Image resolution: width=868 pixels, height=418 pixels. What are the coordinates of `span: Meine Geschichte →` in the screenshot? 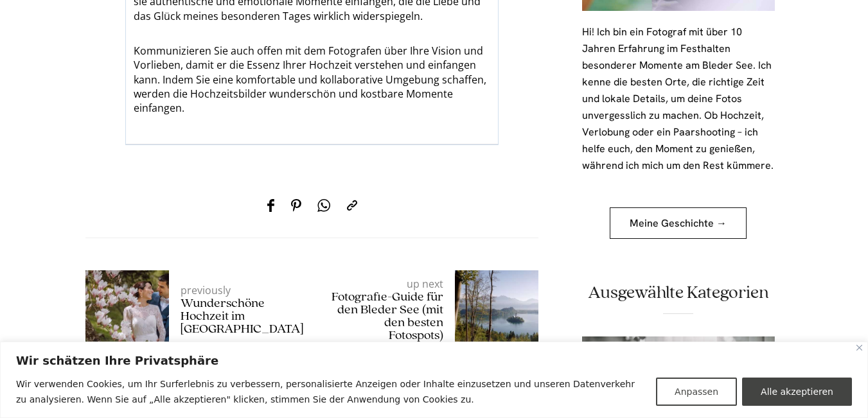 It's located at (678, 223).